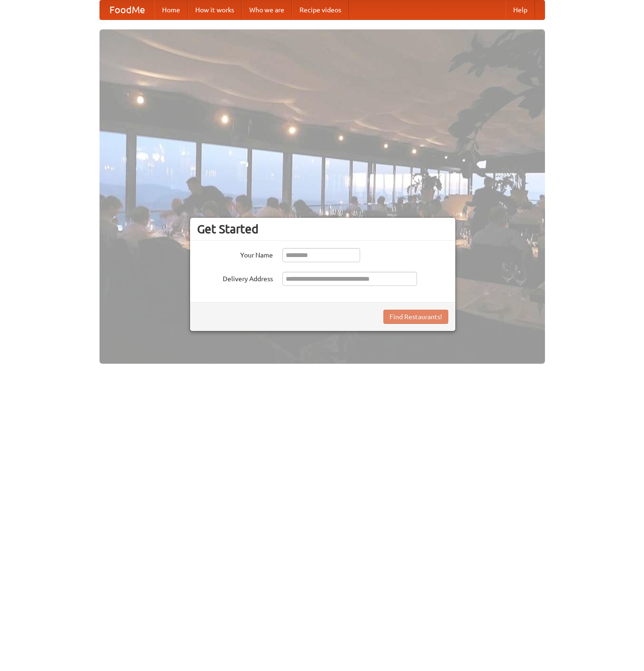 The image size is (644, 671). Describe the element at coordinates (416, 317) in the screenshot. I see `button: Find Restaurants!` at that location.